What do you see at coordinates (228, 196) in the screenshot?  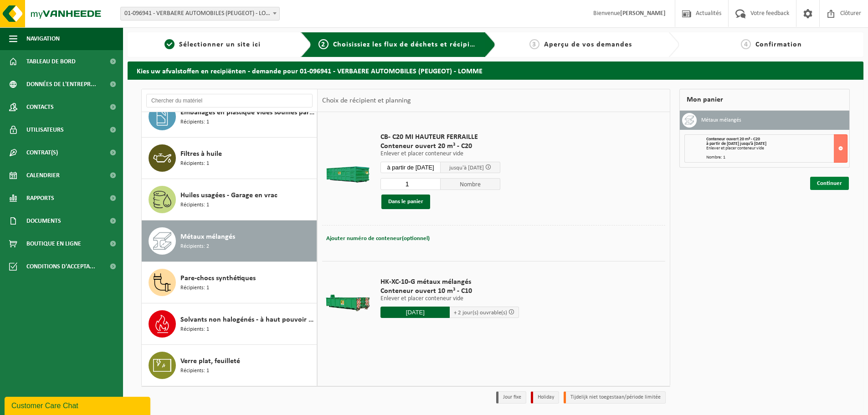 I see `span: Huiles usagées - Garage en vrac` at bounding box center [228, 196].